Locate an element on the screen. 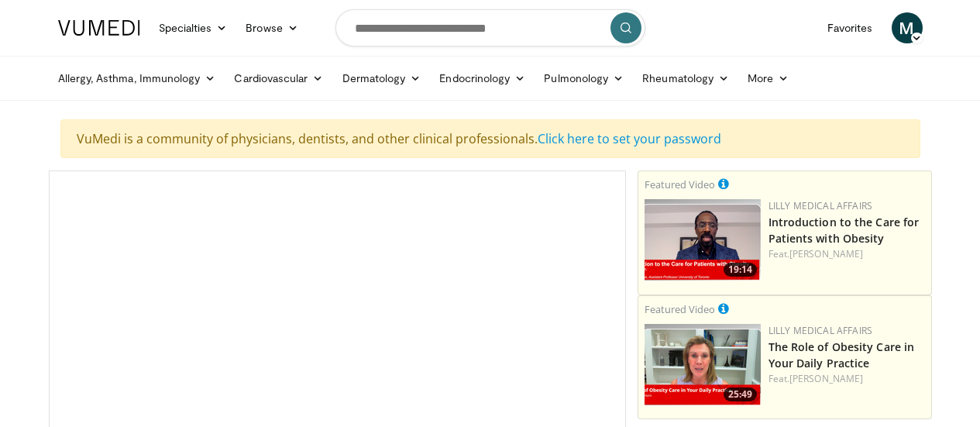 The height and width of the screenshot is (427, 980). span: M is located at coordinates (907, 28).